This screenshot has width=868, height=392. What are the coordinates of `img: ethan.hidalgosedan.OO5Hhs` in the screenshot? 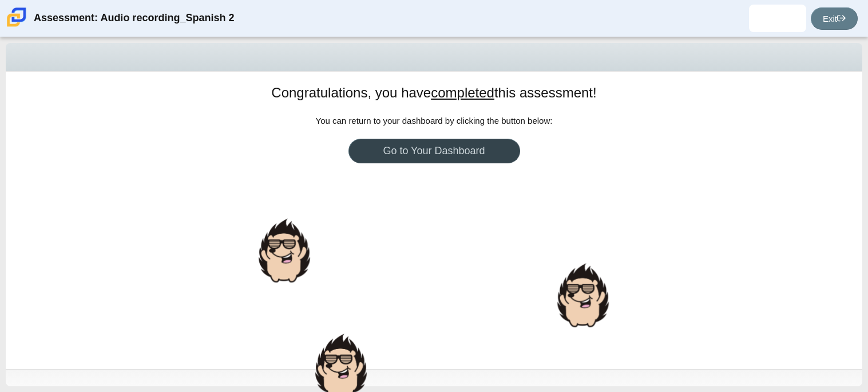 It's located at (777, 18).